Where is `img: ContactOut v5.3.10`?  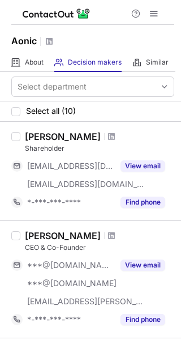 img: ContactOut v5.3.10 is located at coordinates (57, 14).